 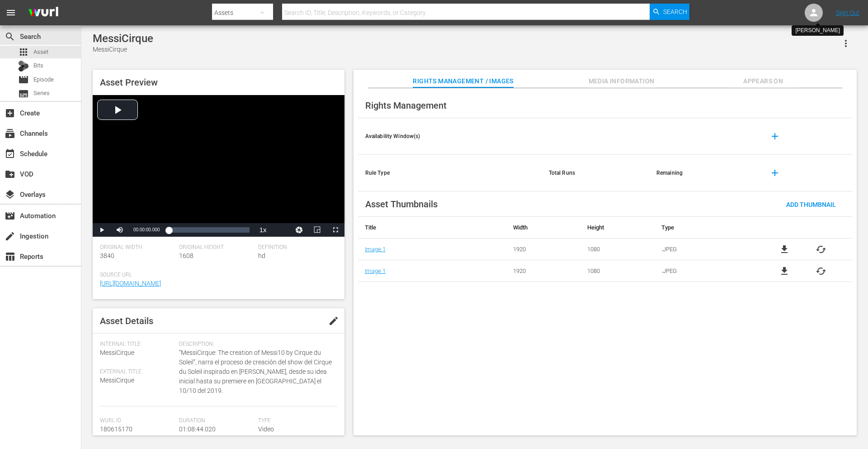 I want to click on th: Width, so click(x=544, y=228).